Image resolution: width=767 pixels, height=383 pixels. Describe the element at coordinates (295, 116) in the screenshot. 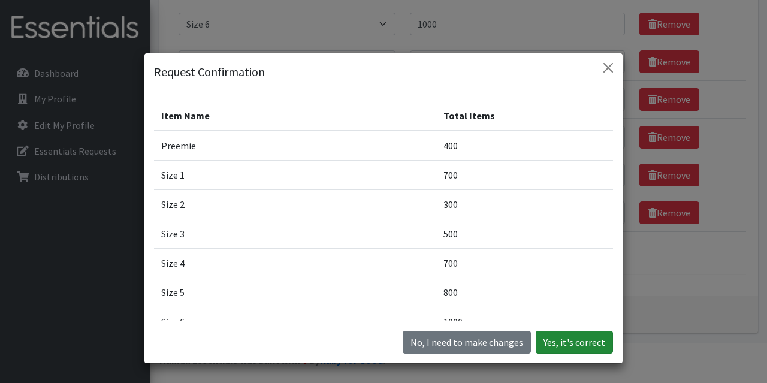

I see `th: Item Name` at that location.